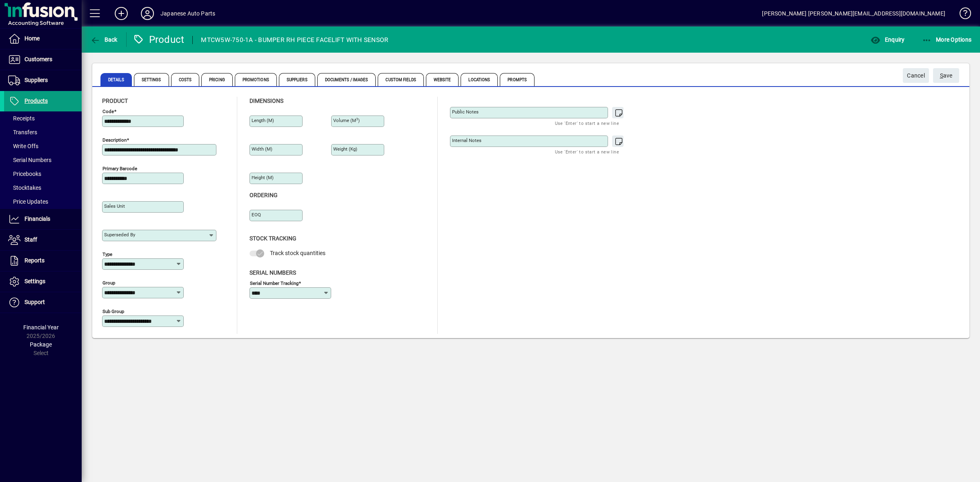 This screenshot has height=482, width=980. I want to click on span: Details, so click(116, 80).